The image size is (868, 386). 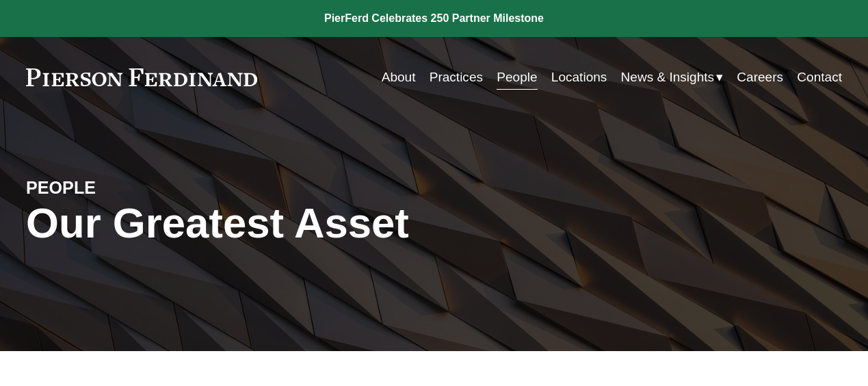 I want to click on h4: PEOPLE, so click(x=128, y=188).